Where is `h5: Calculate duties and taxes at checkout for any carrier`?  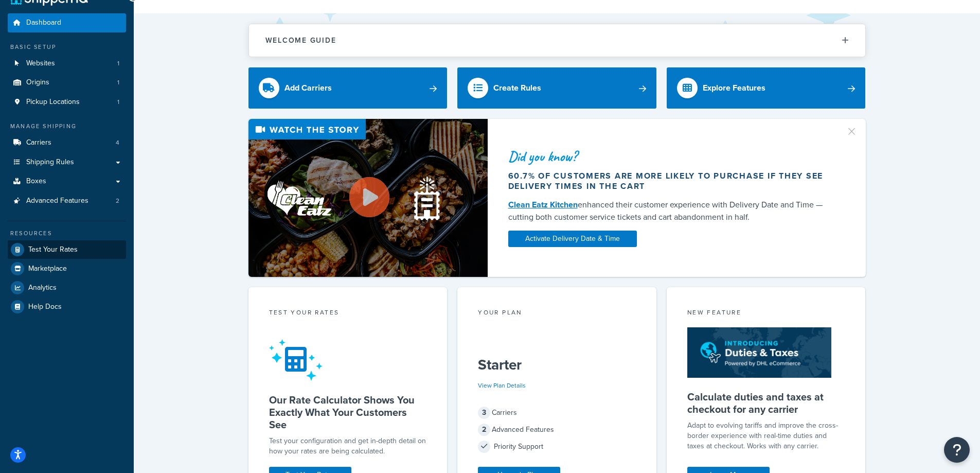 h5: Calculate duties and taxes at checkout for any carrier is located at coordinates (766, 403).